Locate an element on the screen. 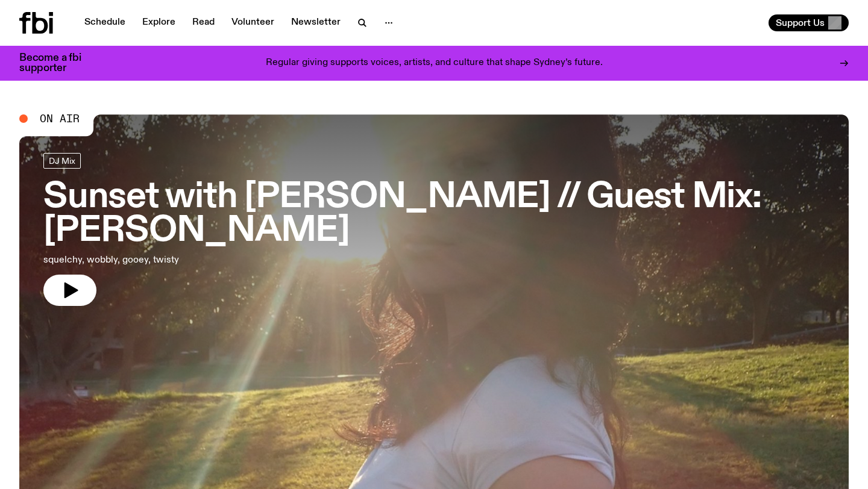  span: DJ Mix is located at coordinates (62, 160).